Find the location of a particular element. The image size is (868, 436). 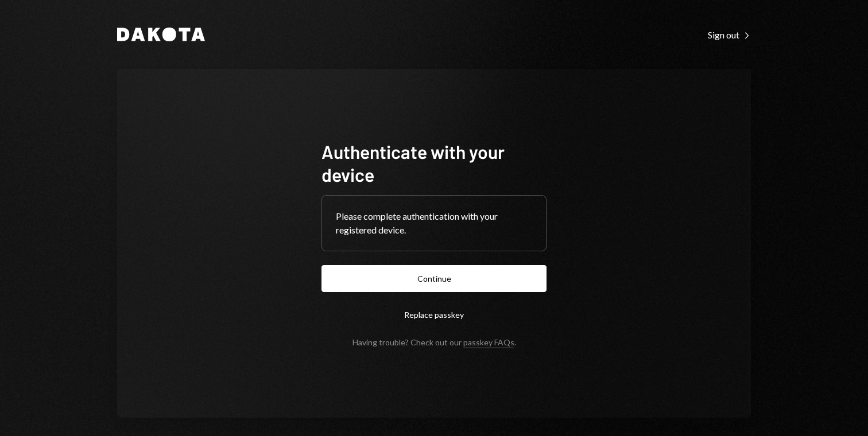

button: Replace passkey is located at coordinates (434, 314).